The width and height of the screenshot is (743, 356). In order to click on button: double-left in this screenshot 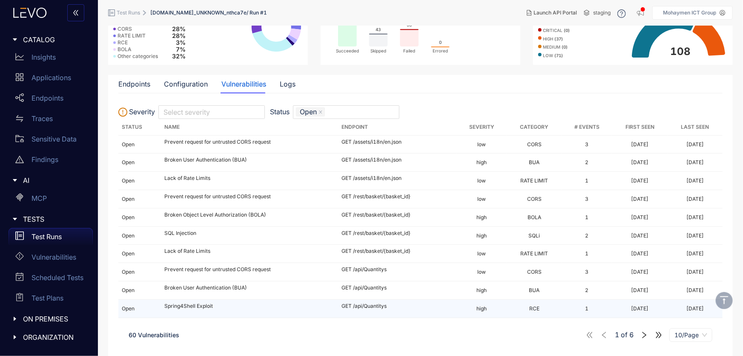, I will do `click(76, 13)`.